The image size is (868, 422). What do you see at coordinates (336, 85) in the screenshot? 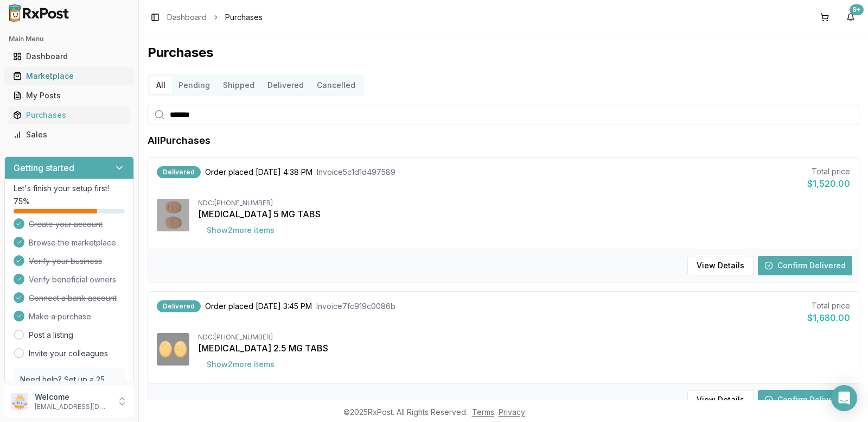
I see `a: Cancelled` at bounding box center [336, 85].